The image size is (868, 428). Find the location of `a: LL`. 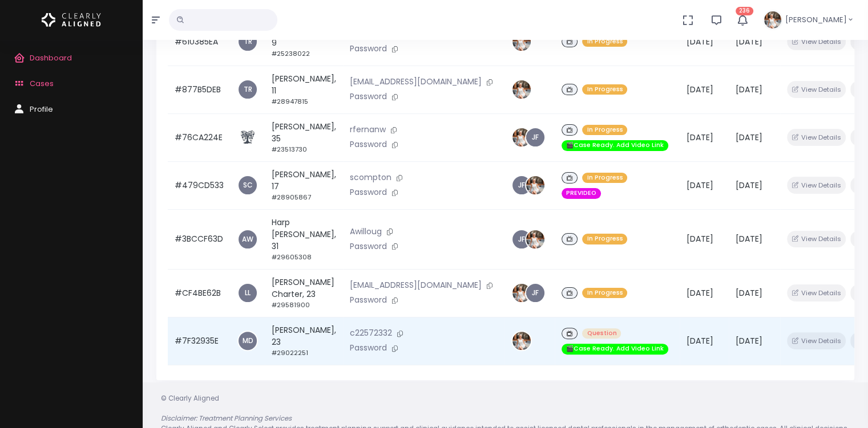

a: LL is located at coordinates (248, 294).